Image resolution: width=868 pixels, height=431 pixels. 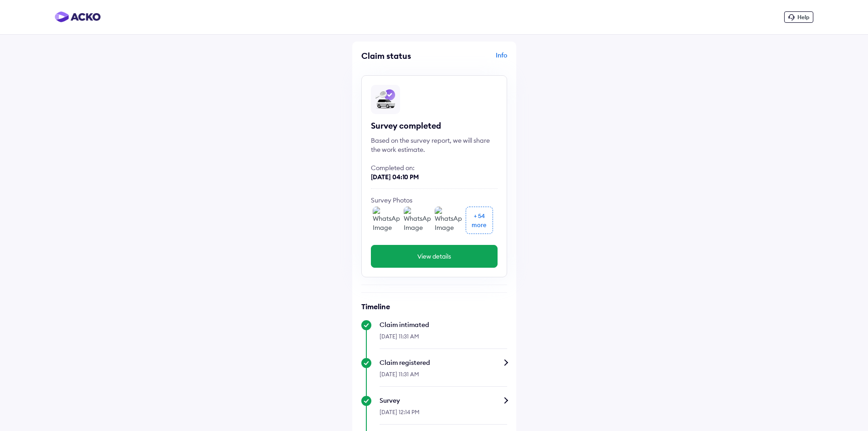 What do you see at coordinates (386, 220) in the screenshot?
I see `img: WhatsApp Image 2025-07-20 at 13.01.54.jpeg` at bounding box center [386, 220].